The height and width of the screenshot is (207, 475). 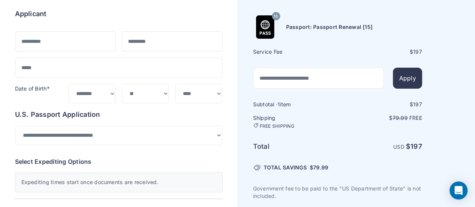 I want to click on img: Product Name, so click(x=265, y=27).